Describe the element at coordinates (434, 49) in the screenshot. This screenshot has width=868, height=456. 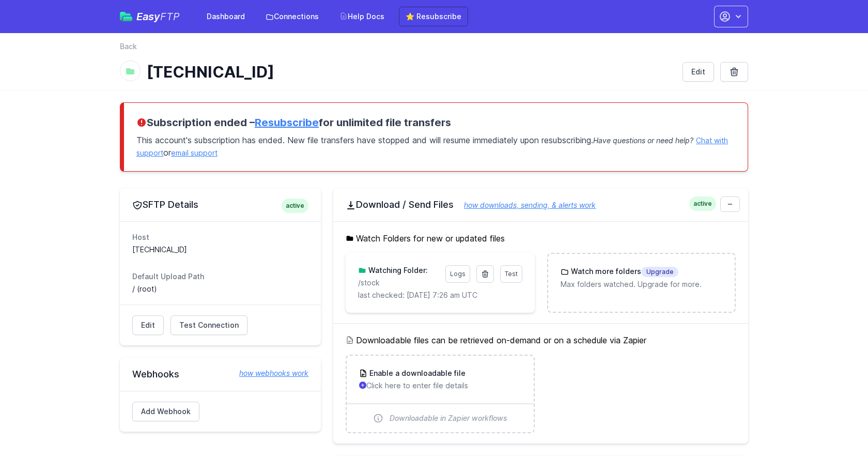
I see `nav: Breadcrumb` at that location.